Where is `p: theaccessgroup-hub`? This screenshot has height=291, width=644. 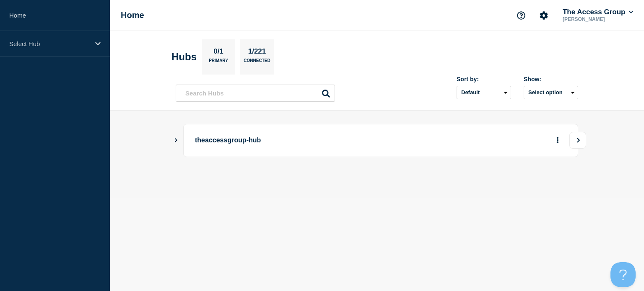
p: theaccessgroup-hub is located at coordinates (311, 140).